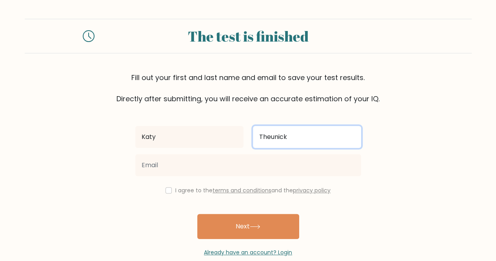 This screenshot has height=261, width=496. Describe the element at coordinates (242, 190) in the screenshot. I see `a: terms and conditions` at that location.